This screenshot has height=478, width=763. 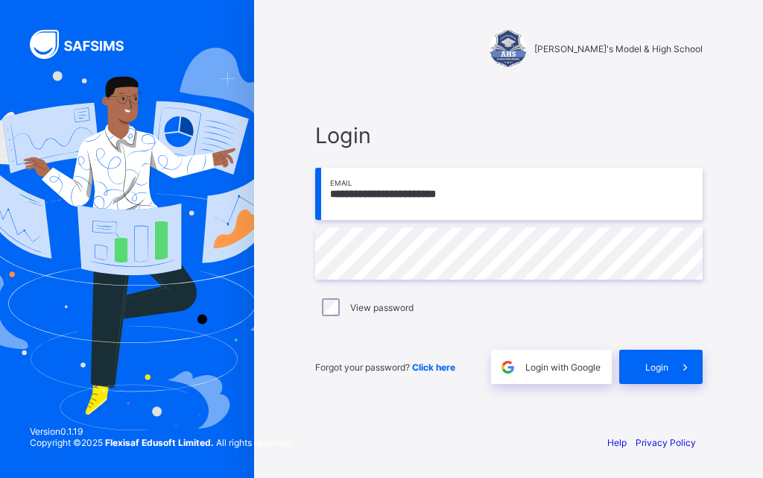 What do you see at coordinates (507, 367) in the screenshot?
I see `img: google.396cfc9801f0270233282035f929180a.svg` at bounding box center [507, 367].